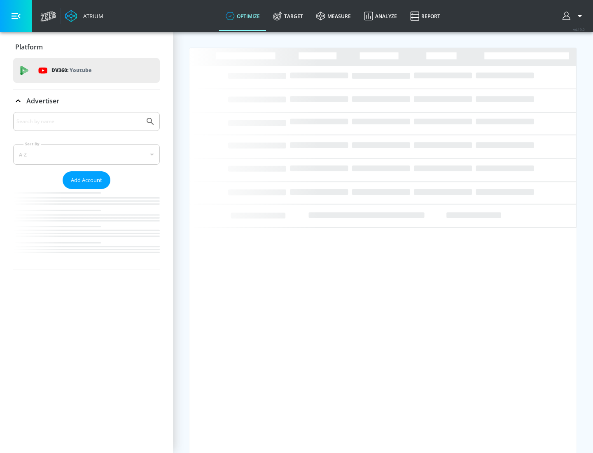  Describe the element at coordinates (579, 29) in the screenshot. I see `span: v 4.19.0` at that location.